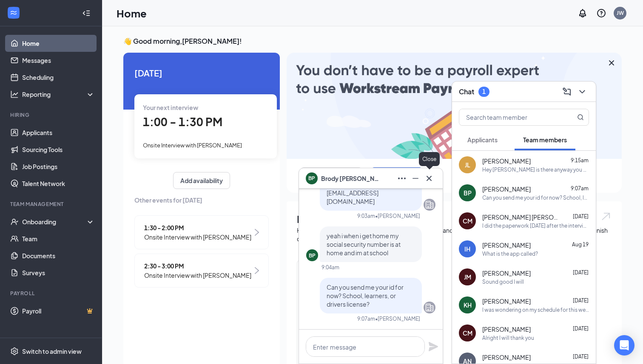 The image size is (643, 364). Describe the element at coordinates (59, 60) in the screenshot. I see `a: Messages` at that location.